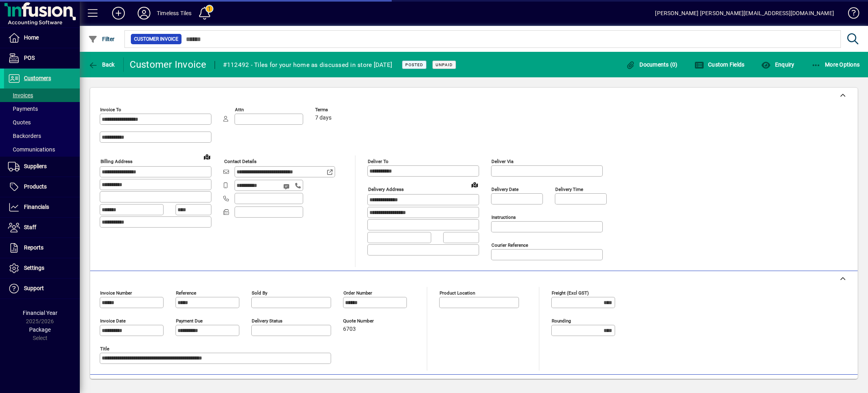  I want to click on span: Home, so click(31, 37).